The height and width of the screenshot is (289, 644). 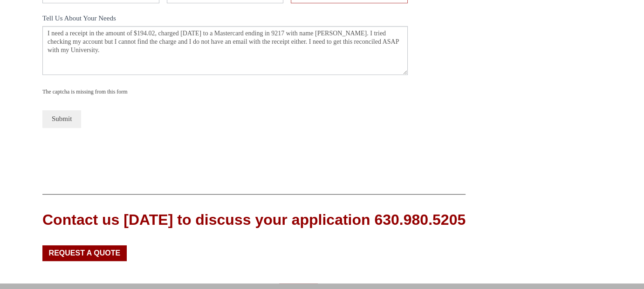 I want to click on span: Request a Quote, so click(x=85, y=253).